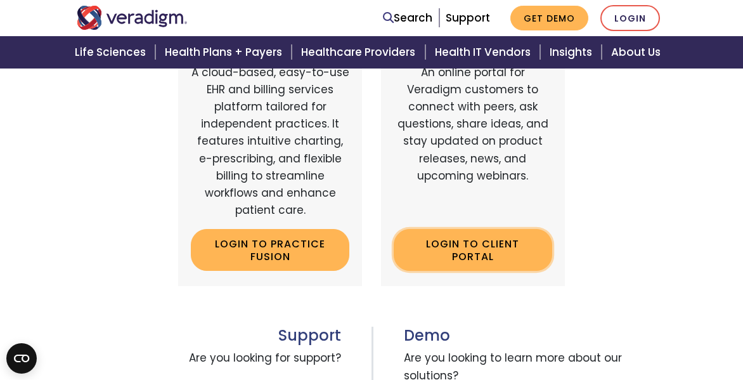 Image resolution: width=743 pixels, height=380 pixels. Describe the element at coordinates (408, 18) in the screenshot. I see `a: Search` at that location.